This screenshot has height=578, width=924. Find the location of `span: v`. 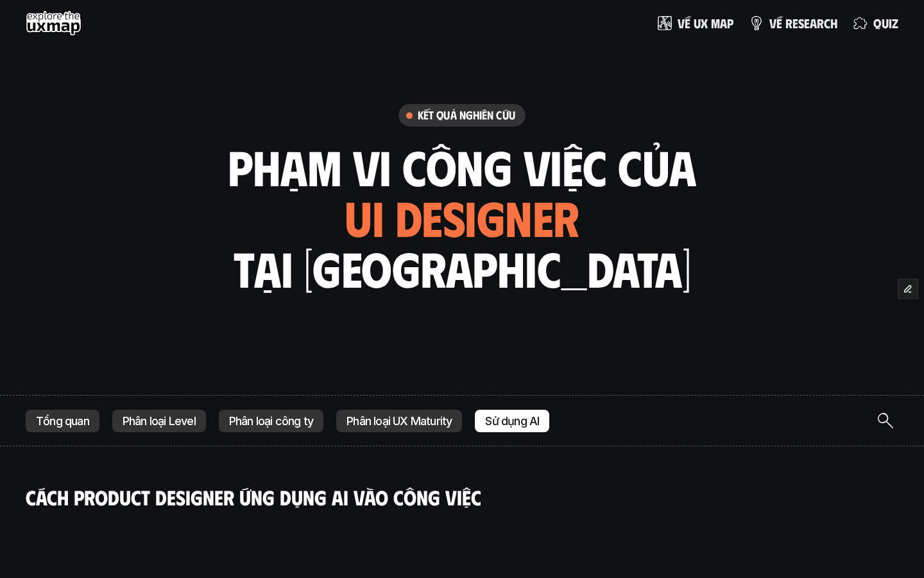

span: v is located at coordinates (773, 23).